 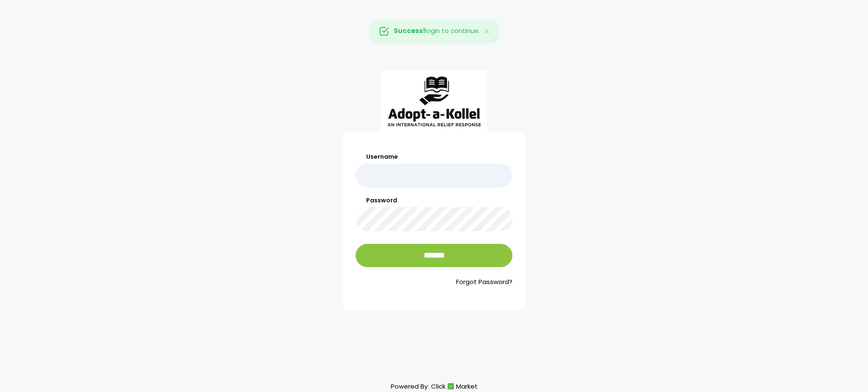 What do you see at coordinates (454, 387) in the screenshot?
I see `a: ClickMarket` at bounding box center [454, 387].